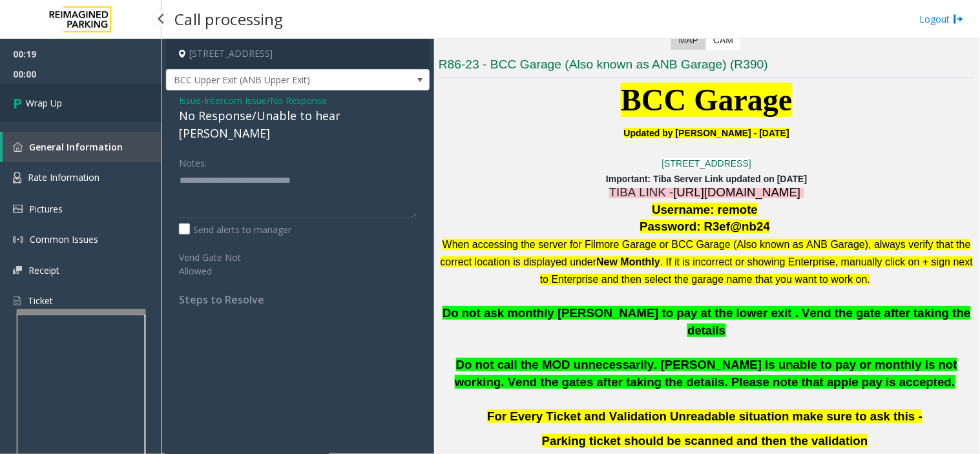 The height and width of the screenshot is (454, 980). I want to click on label: Vend Gate Not Allowed, so click(227, 262).